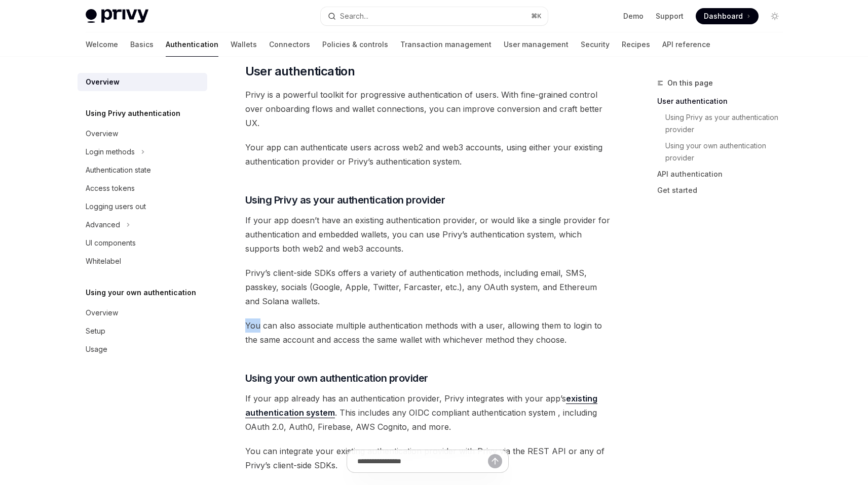 The image size is (868, 485). What do you see at coordinates (289, 44) in the screenshot?
I see `a: Connectors` at bounding box center [289, 44].